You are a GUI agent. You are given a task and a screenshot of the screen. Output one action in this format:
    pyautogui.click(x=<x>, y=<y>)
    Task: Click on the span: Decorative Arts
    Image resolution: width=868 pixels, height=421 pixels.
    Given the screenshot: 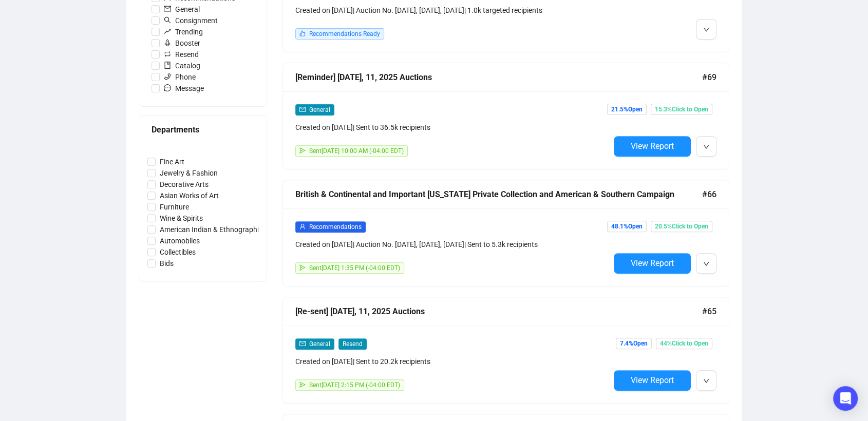 What is the action you would take?
    pyautogui.click(x=184, y=185)
    